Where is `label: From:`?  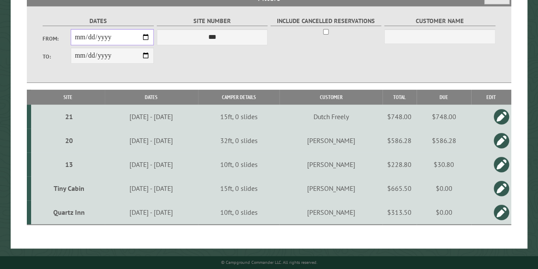 label: From: is located at coordinates (56, 38).